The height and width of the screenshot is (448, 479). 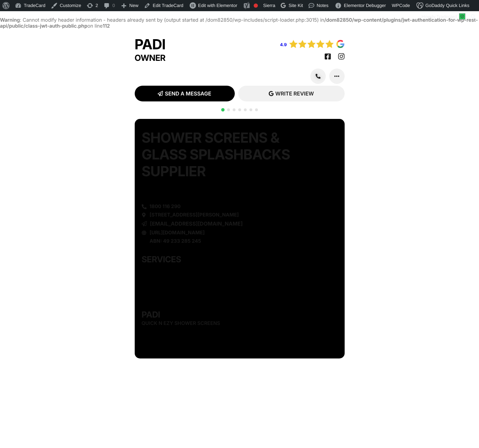 What do you see at coordinates (218, 5) in the screenshot?
I see `span: Edit with Elementor` at bounding box center [218, 5].